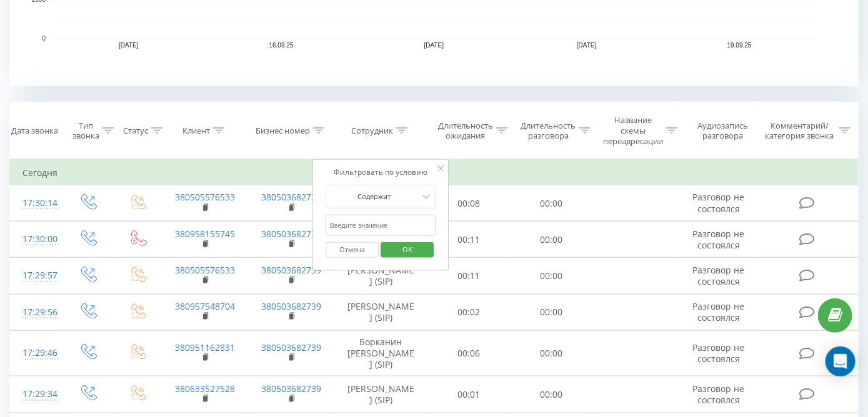 Image resolution: width=868 pixels, height=417 pixels. What do you see at coordinates (408, 249) in the screenshot?
I see `span: OK` at bounding box center [408, 249].